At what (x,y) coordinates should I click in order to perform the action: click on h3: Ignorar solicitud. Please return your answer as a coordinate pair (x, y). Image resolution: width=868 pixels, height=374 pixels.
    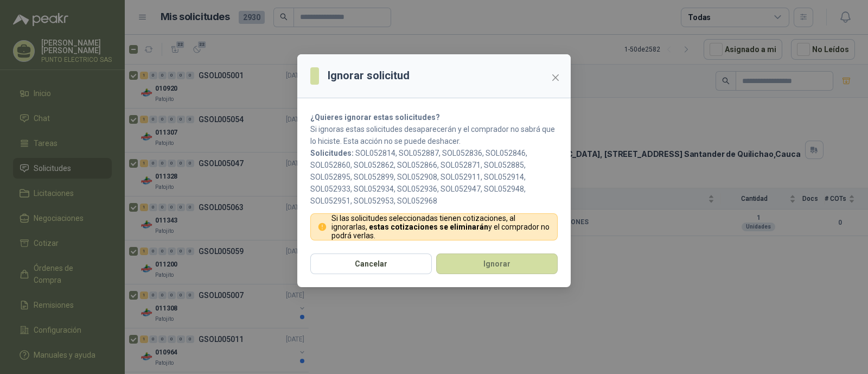
    Looking at the image, I should click on (368, 75).